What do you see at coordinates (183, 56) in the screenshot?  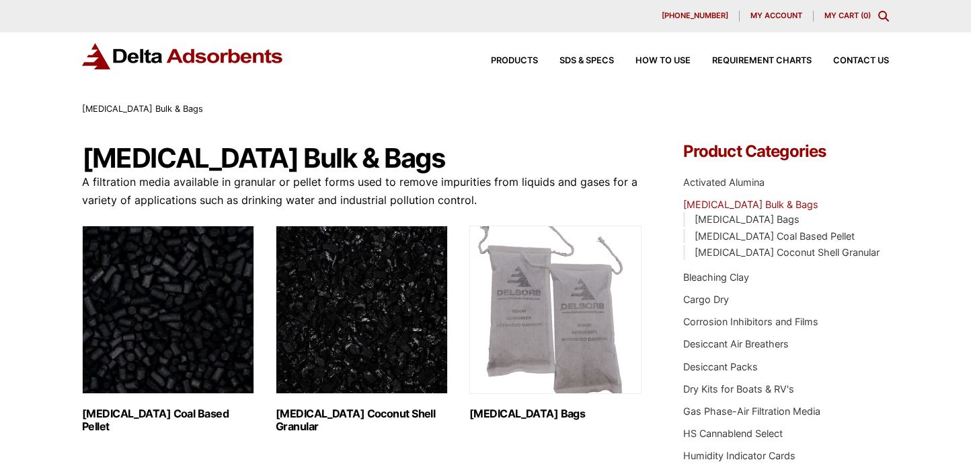 I see `img: Delta Adsorbents` at bounding box center [183, 56].